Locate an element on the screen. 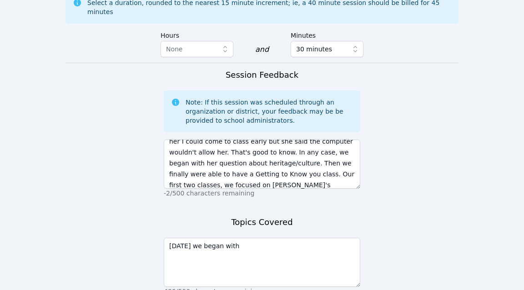 The image size is (524, 290). button: 30 minutes is located at coordinates (327, 49).